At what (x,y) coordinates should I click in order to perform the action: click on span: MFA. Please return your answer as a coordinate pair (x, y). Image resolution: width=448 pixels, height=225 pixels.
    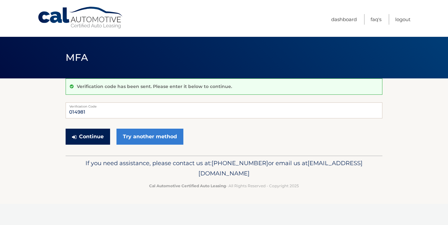
    Looking at the image, I should click on (77, 57).